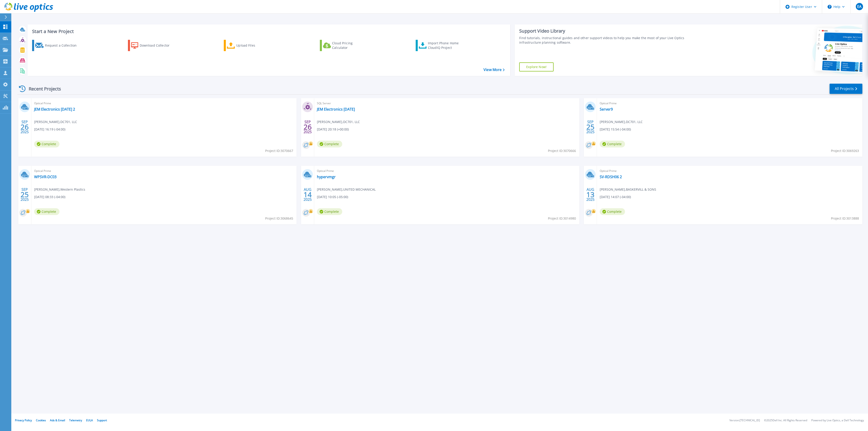  What do you see at coordinates (445, 46) in the screenshot?
I see `div: Import Phone Home CloudIQ Project` at bounding box center [445, 46].